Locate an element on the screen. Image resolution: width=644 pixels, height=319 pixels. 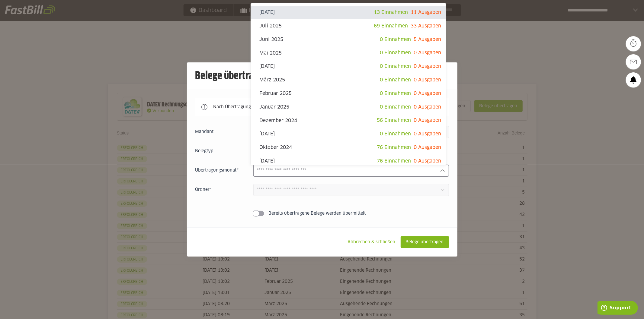
span: 13 Einnahmen is located at coordinates (390, 13).